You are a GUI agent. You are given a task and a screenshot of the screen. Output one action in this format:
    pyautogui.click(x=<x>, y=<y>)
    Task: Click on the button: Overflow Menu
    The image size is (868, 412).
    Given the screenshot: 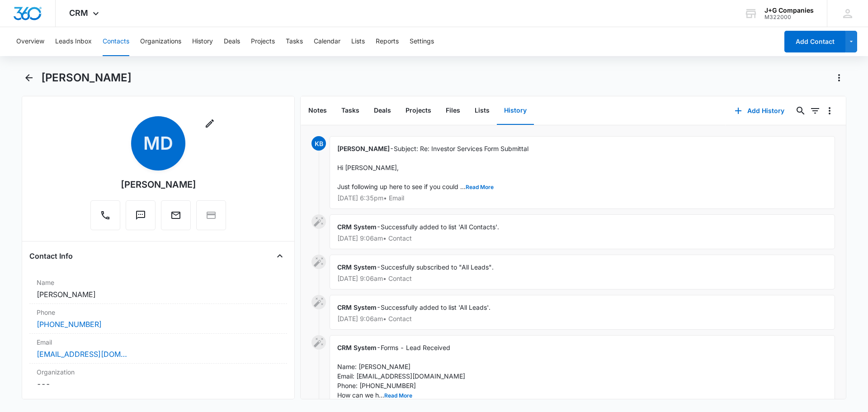 What is the action you would take?
    pyautogui.click(x=829, y=110)
    